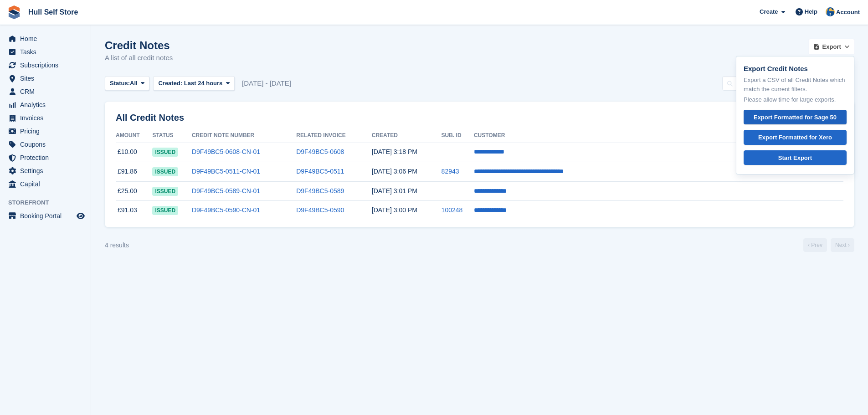  What do you see at coordinates (48, 52) in the screenshot?
I see `span: Tasks` at bounding box center [48, 52].